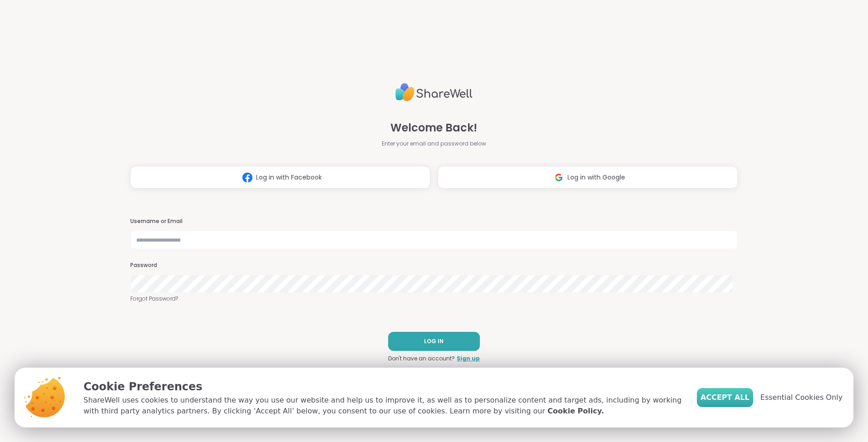 The image size is (868, 442). I want to click on span: LOG IN, so click(434, 342).